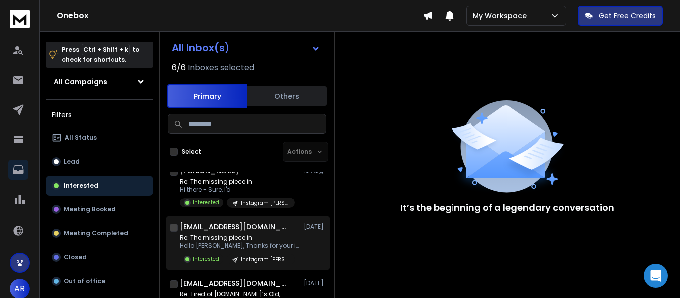 This screenshot has width=680, height=298. What do you see at coordinates (100, 234) in the screenshot?
I see `button: Meeting Completed` at bounding box center [100, 234].